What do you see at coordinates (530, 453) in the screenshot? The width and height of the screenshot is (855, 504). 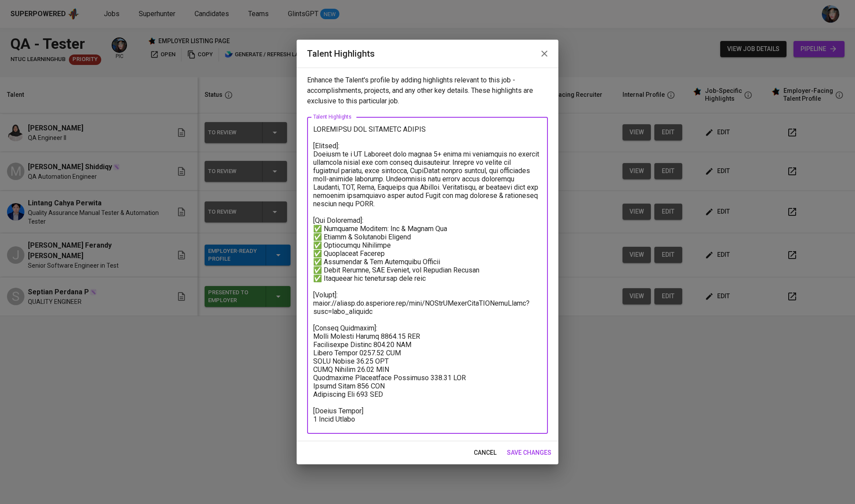 I see `span: save changes` at bounding box center [530, 453].